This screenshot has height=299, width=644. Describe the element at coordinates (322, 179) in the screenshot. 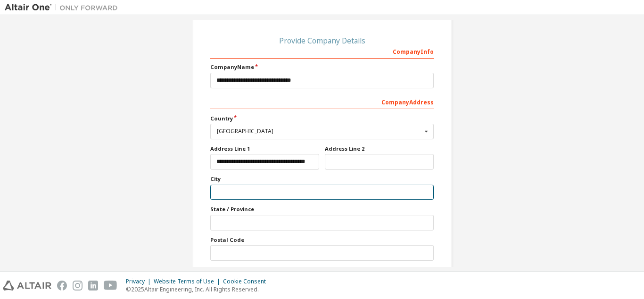

I see `label: City` at that location.